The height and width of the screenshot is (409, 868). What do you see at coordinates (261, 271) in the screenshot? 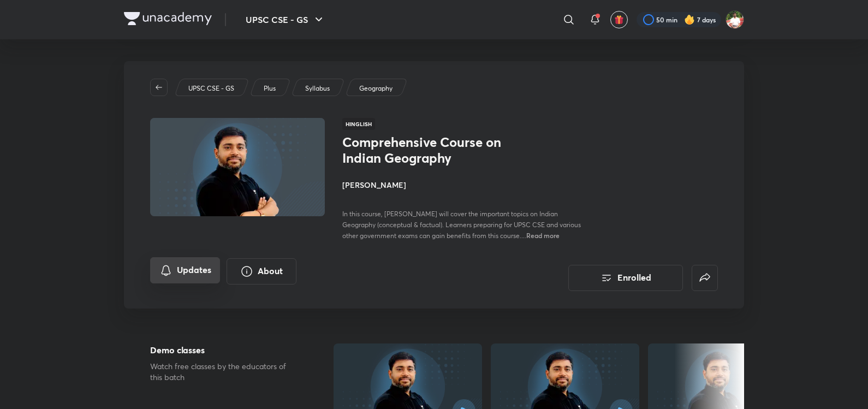
I see `button: About` at bounding box center [261, 271].